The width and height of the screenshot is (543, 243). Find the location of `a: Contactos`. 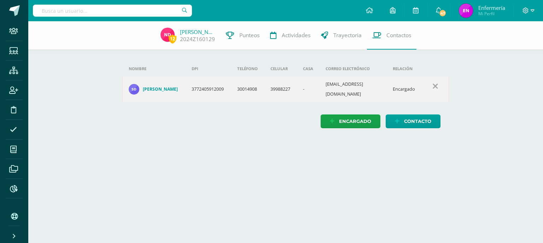

a: Contactos is located at coordinates (392, 35).